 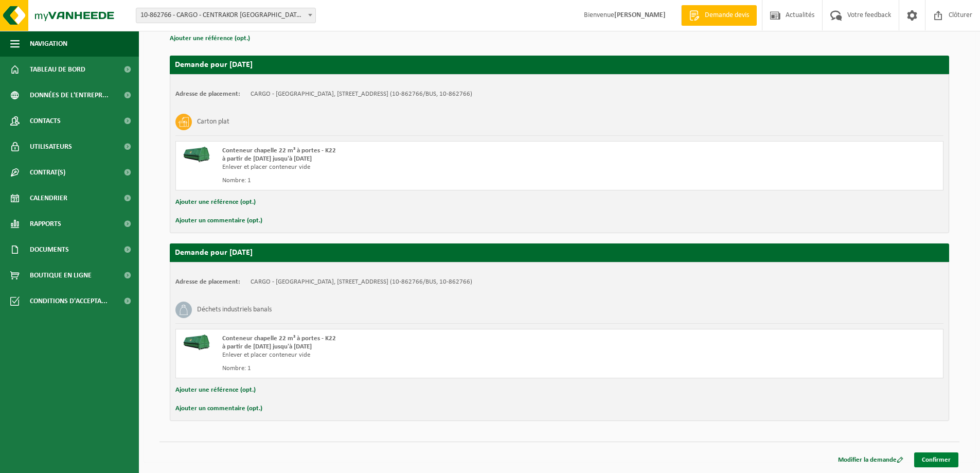 I want to click on span: 10-862766 - CARGO - CENTRAKOR LA LOUVIÈRE - LA LOUVIÈRE, so click(x=226, y=16).